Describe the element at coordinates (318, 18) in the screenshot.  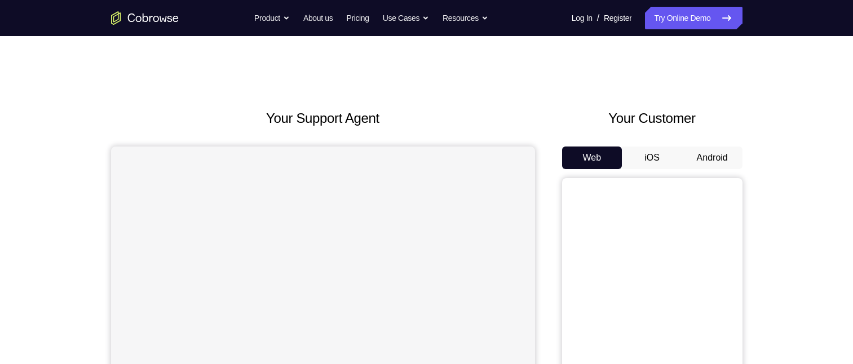
I see `a: About us` at that location.